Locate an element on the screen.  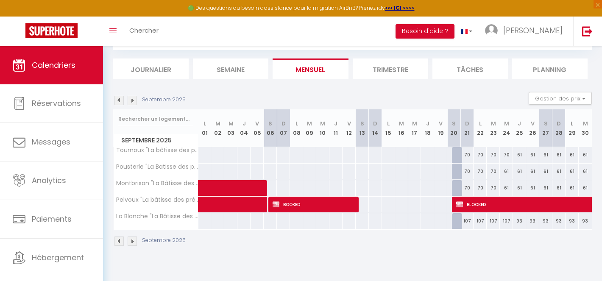
th: 13 is located at coordinates (362, 128).